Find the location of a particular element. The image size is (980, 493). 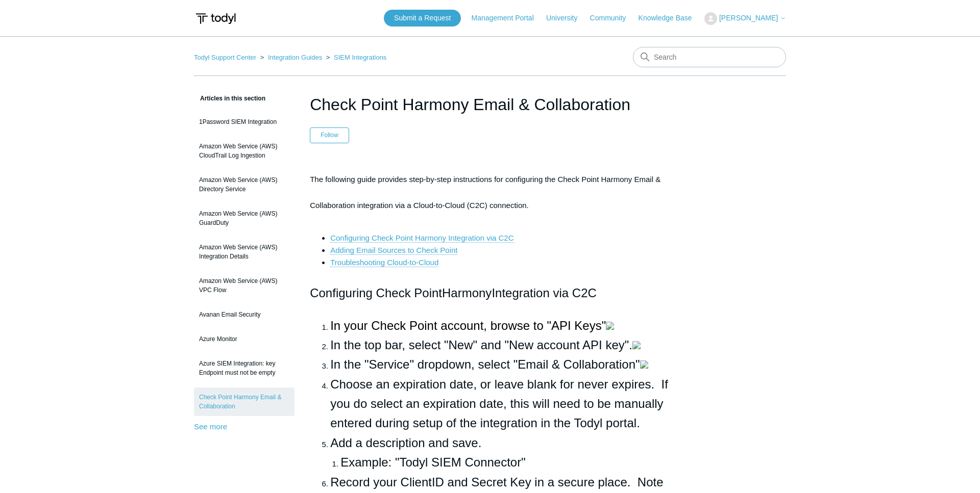

span: In your Check Point account, browse to "API Keys" is located at coordinates (468, 325).